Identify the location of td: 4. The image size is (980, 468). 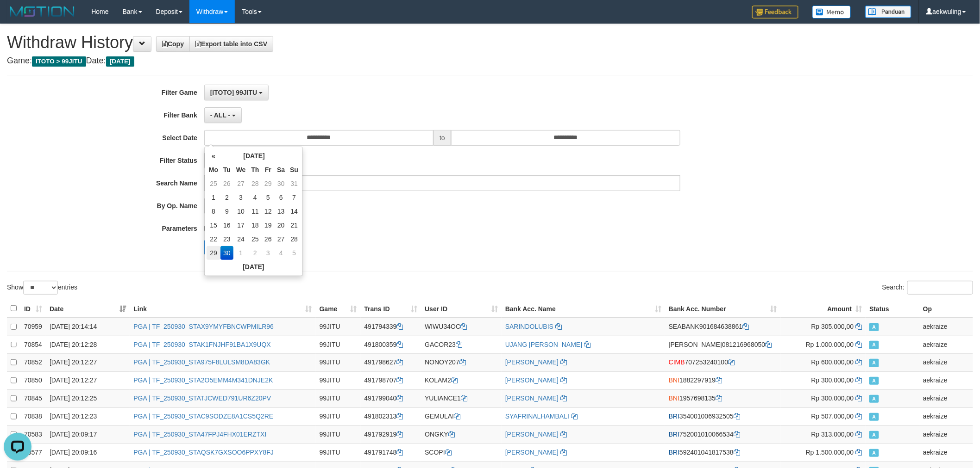
(255, 198).